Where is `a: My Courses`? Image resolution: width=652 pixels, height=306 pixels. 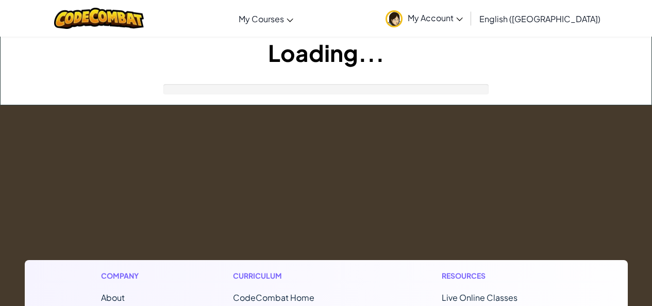
a: My Courses is located at coordinates (266, 19).